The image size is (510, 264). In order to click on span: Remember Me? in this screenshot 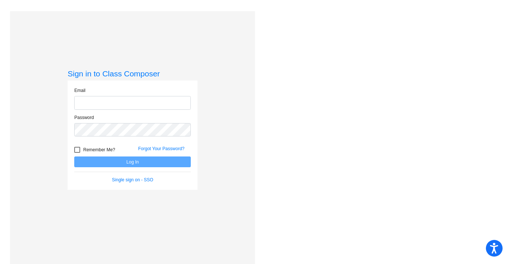, I will do `click(99, 150)`.